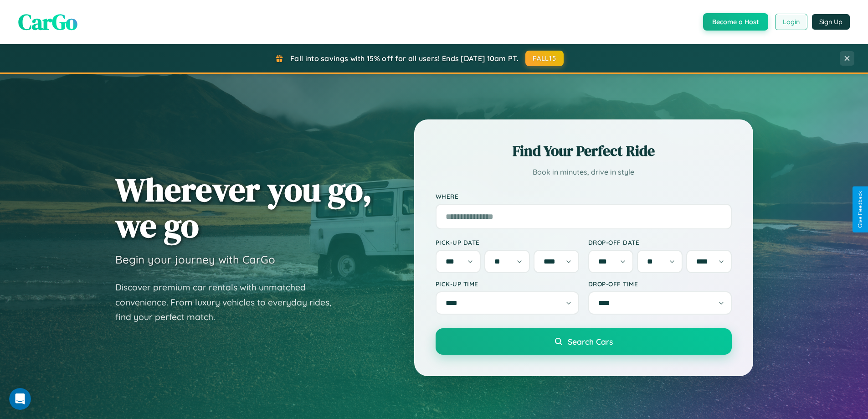  What do you see at coordinates (790, 22) in the screenshot?
I see `button: Login` at bounding box center [790, 22].